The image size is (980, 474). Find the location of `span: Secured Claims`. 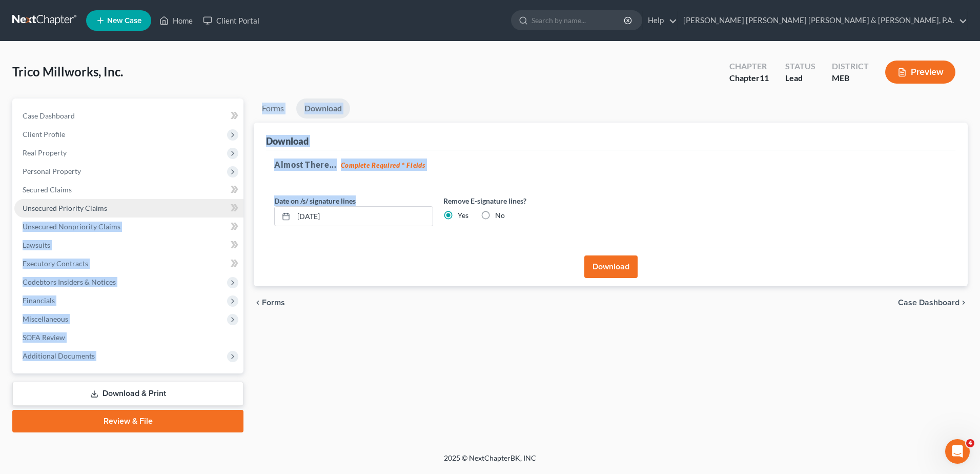

span: Secured Claims is located at coordinates (47, 189).